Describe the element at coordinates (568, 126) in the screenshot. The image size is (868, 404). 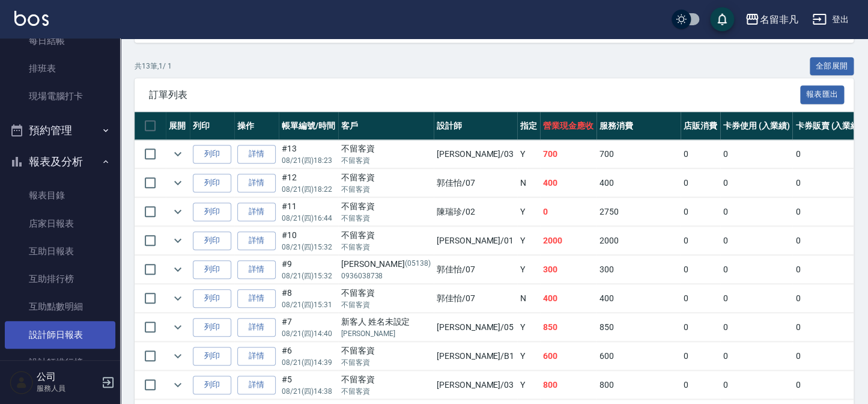
I see `th: 營業現金應收` at that location.